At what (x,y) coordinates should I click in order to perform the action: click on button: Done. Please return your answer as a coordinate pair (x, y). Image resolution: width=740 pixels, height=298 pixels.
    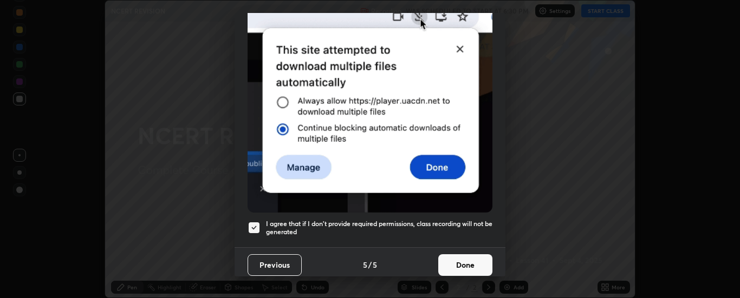
    Looking at the image, I should click on (465, 265).